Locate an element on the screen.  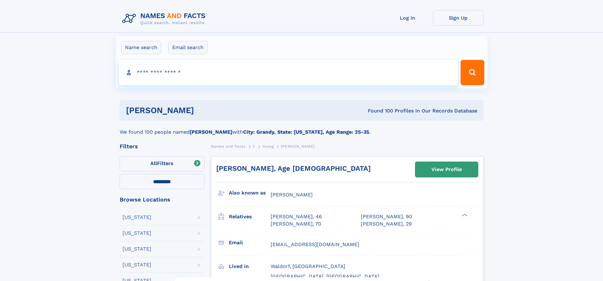
a: Sign Up is located at coordinates (458, 18).